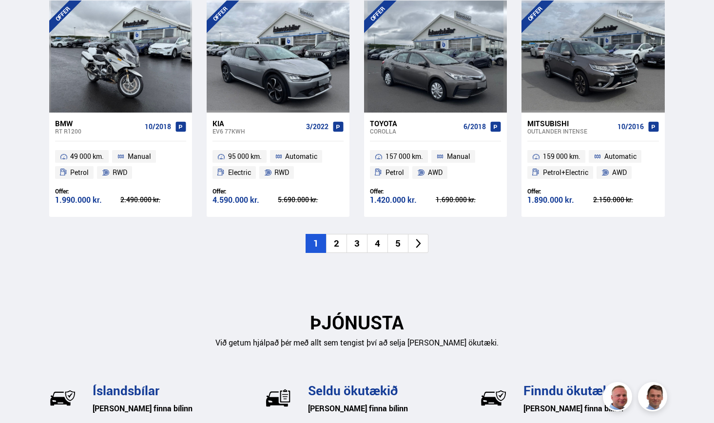 Image resolution: width=714 pixels, height=423 pixels. What do you see at coordinates (414, 131) in the screenshot?
I see `div: Corolla` at bounding box center [414, 131].